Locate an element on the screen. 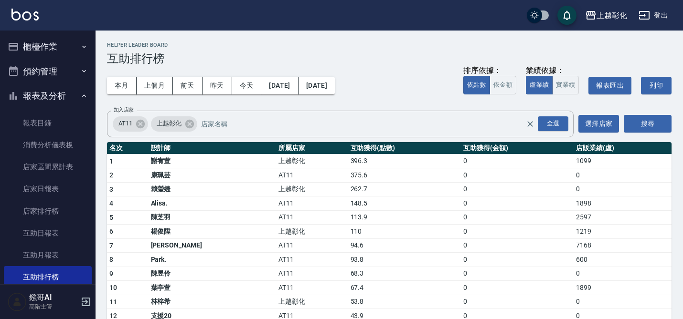 Image resolution: width=683 pixels, height=319 pixels. div: 全選 is located at coordinates (553, 124).